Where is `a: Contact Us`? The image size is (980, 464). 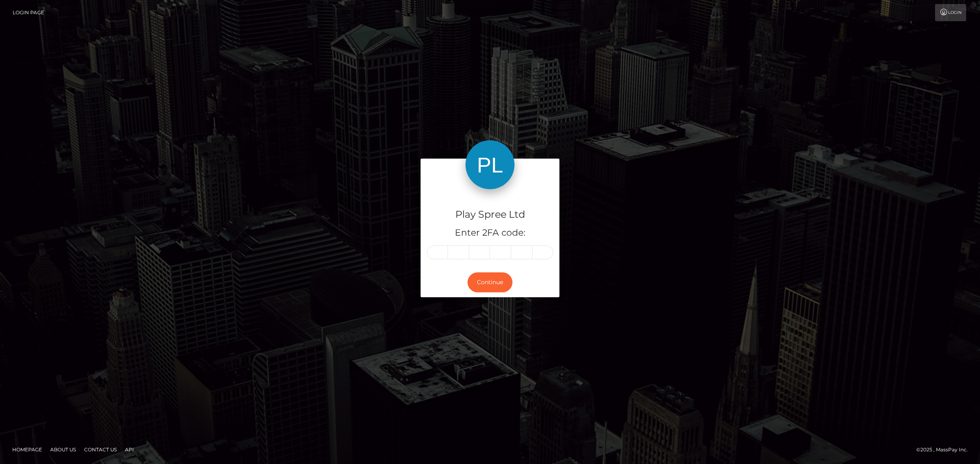
a: Contact Us is located at coordinates (100, 450).